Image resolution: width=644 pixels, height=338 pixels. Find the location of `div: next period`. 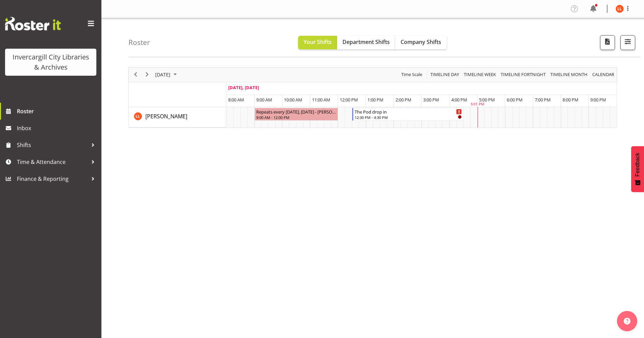

div: next period is located at coordinates (147, 75).